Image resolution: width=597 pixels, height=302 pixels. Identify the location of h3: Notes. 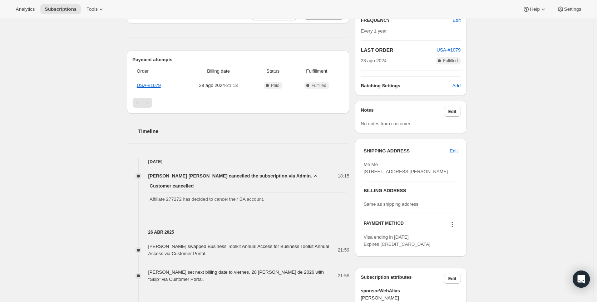
(402, 111).